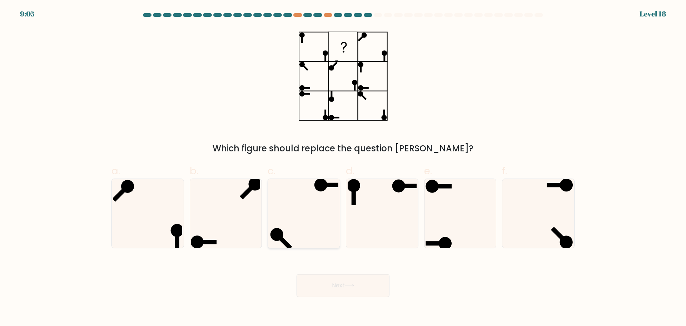  What do you see at coordinates (428, 171) in the screenshot?
I see `span: e.` at bounding box center [428, 171].